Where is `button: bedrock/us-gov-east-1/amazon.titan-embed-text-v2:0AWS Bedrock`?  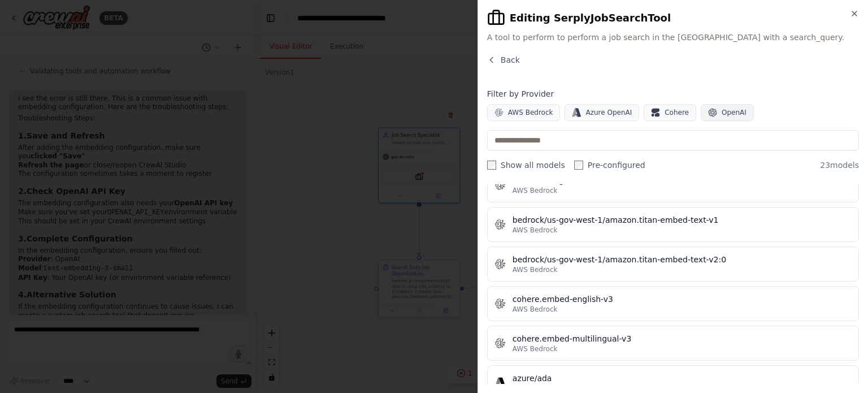 button: bedrock/us-gov-east-1/amazon.titan-embed-text-v2:0AWS Bedrock is located at coordinates (673, 185).